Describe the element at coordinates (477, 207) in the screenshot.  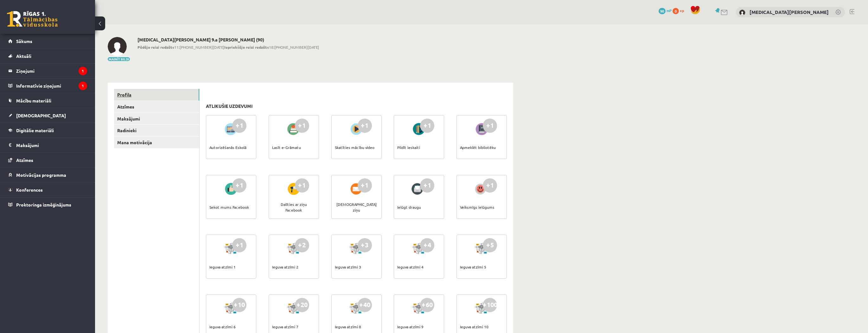
I see `div: Veiksmīgs ielūgums` at that location.